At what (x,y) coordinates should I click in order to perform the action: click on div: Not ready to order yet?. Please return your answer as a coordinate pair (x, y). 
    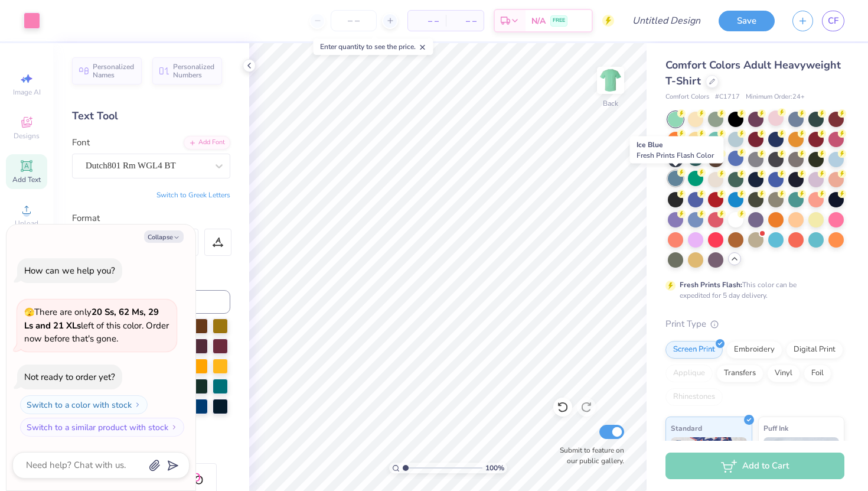
    Looking at the image, I should click on (70, 377).